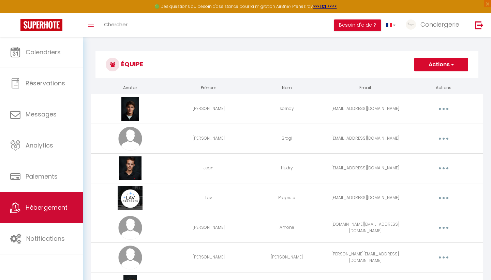 The width and height of the screenshot is (491, 280). I want to click on td: Hudry, so click(287, 168).